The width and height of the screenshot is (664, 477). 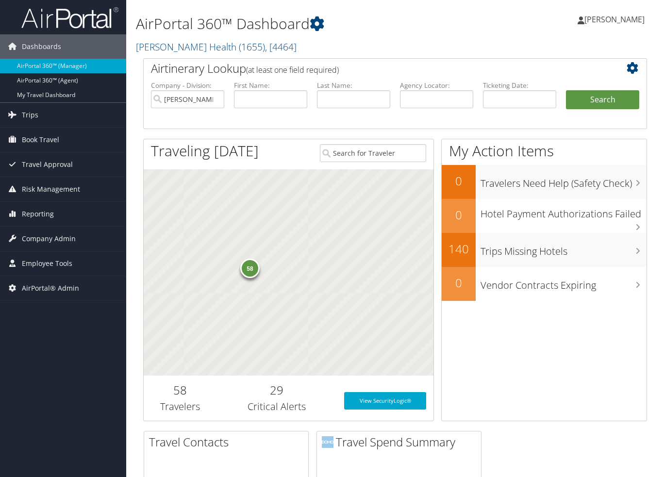 What do you see at coordinates (353, 85) in the screenshot?
I see `label: Last Name:` at bounding box center [353, 85].